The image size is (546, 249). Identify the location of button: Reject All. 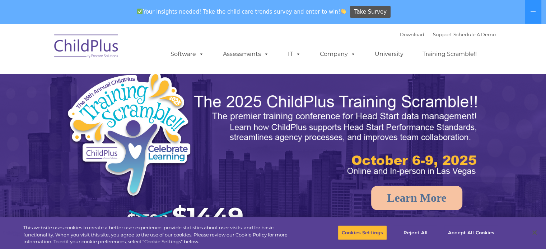
(415, 233).